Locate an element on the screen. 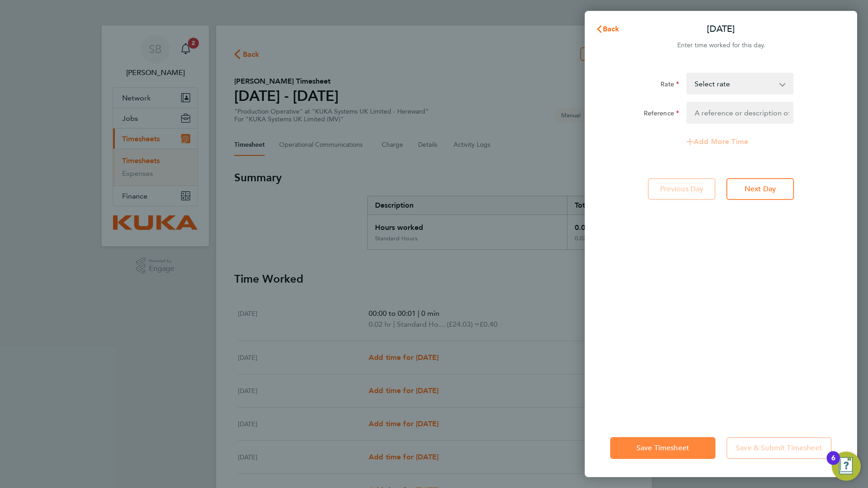  button: Open Resource Center, 6 new notifications is located at coordinates (847, 467).